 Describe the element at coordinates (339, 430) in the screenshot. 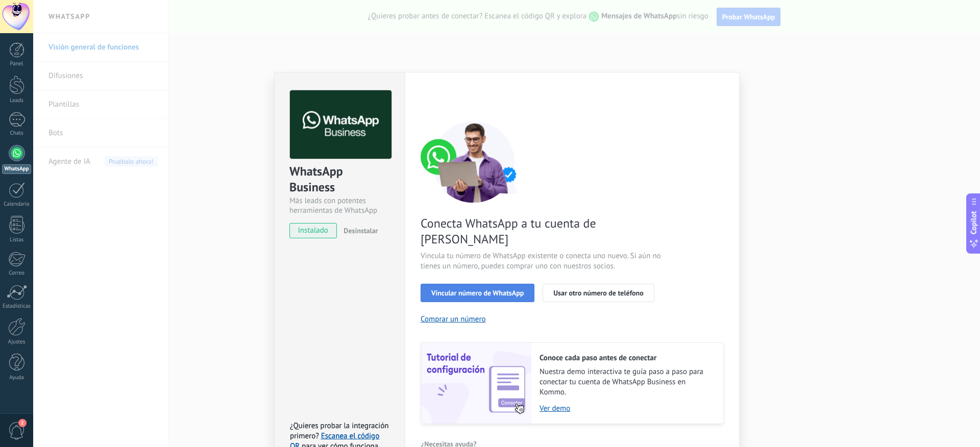

I see `span: ¿Quieres probar la integración primero?` at that location.